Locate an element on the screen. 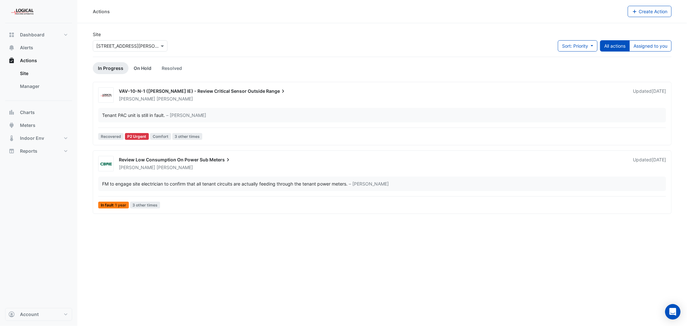 The height and width of the screenshot is (326, 687). div: P2 Urgent is located at coordinates (137, 136).